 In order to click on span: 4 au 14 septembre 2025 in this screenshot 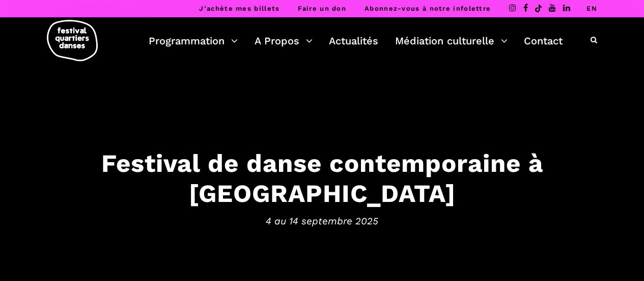, I will do `click(322, 220)`.